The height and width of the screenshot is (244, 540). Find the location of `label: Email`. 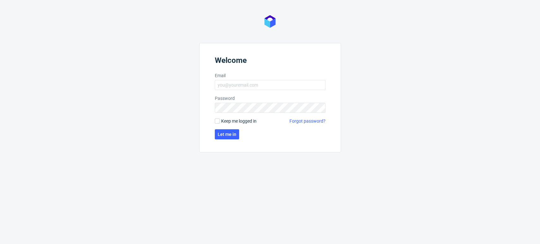

label: Email is located at coordinates (270, 76).